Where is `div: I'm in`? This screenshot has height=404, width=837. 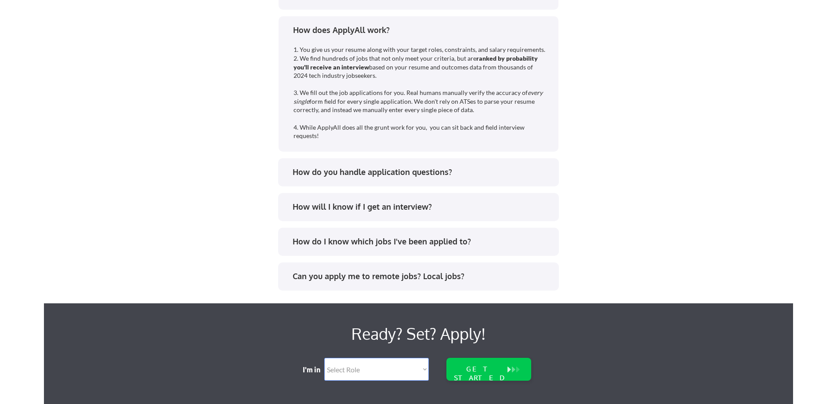
div: I'm in is located at coordinates (314, 369).